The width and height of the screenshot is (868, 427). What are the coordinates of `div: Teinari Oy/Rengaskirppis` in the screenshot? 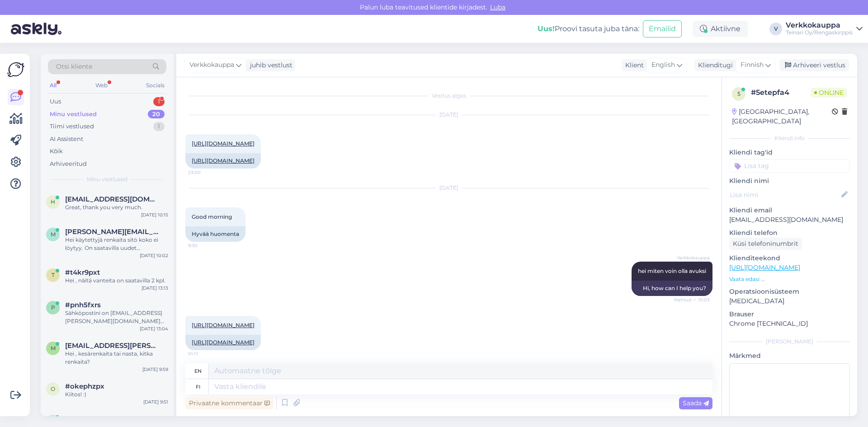 It's located at (819, 32).